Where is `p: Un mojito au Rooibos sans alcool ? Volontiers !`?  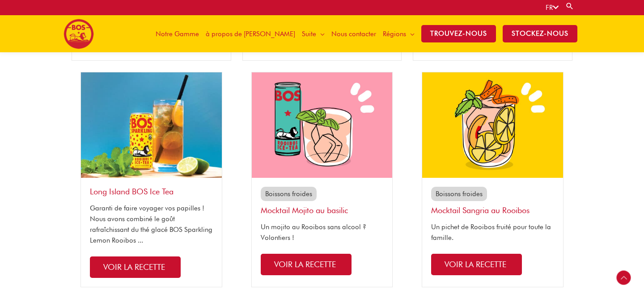 p: Un mojito au Rooibos sans alcool ? Volontiers ! is located at coordinates (322, 232).